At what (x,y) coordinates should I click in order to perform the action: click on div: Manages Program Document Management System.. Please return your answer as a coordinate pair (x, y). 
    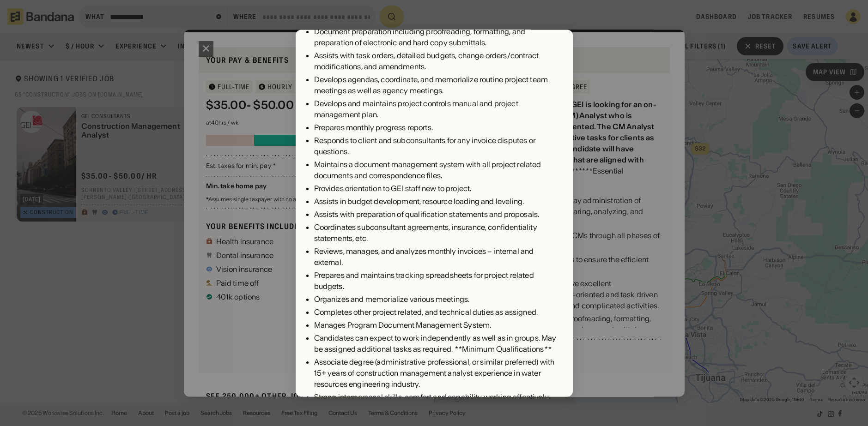
    Looking at the image, I should click on (438, 326).